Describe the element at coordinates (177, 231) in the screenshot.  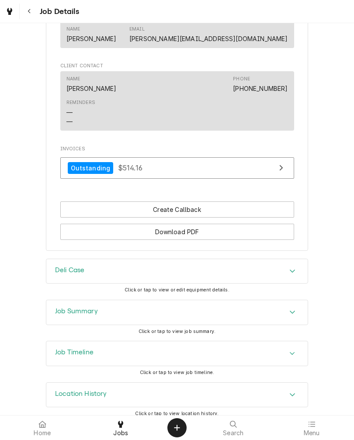
I see `button: Download PDF` at that location.